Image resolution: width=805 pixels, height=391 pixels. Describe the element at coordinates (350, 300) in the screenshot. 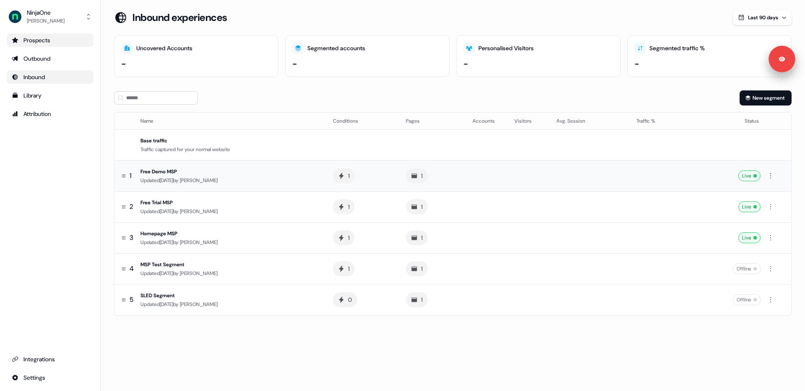

I see `div: 0` at that location.